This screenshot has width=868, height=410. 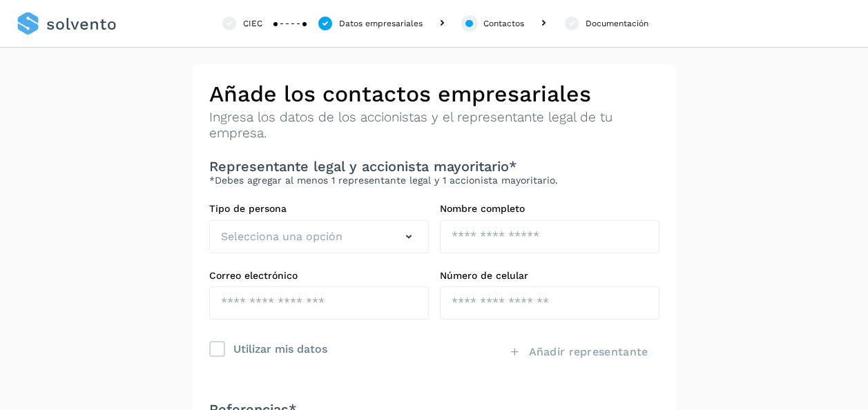 I want to click on div: Datos empresariales, so click(x=381, y=24).